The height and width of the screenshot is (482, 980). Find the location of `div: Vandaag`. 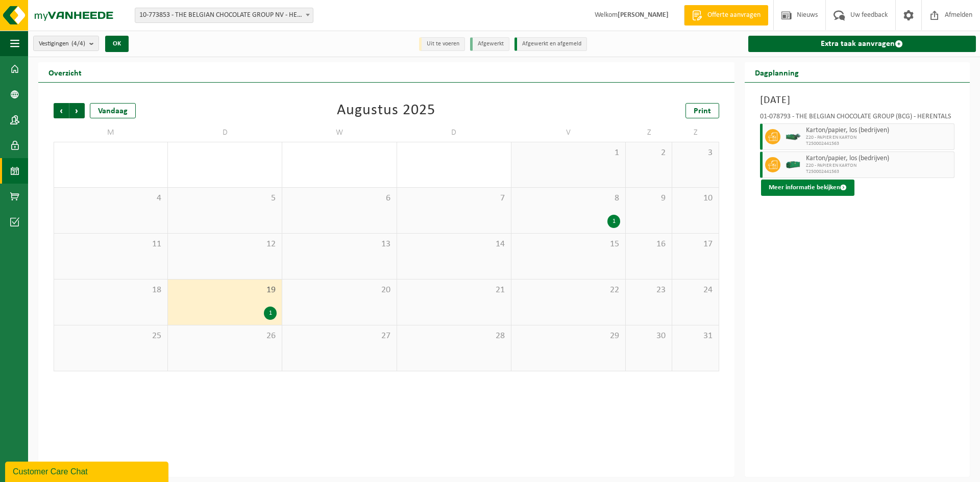

div: Vandaag is located at coordinates (113, 111).